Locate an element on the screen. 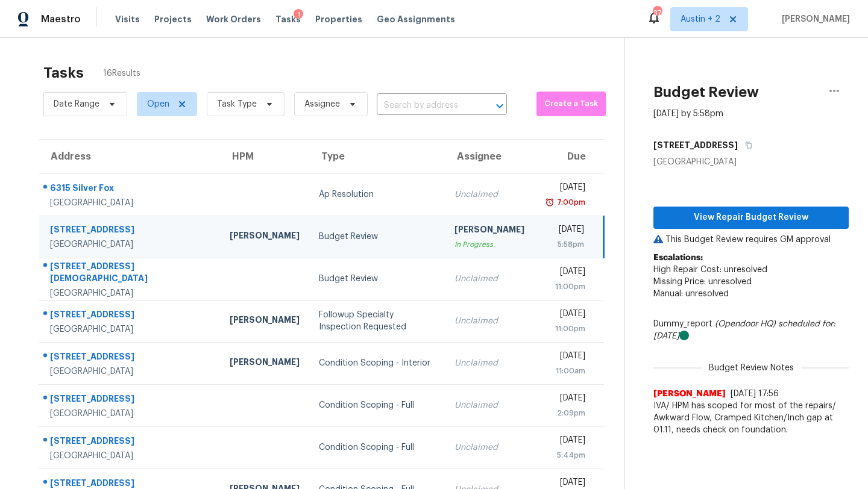  span: Task Type is located at coordinates (237, 104).